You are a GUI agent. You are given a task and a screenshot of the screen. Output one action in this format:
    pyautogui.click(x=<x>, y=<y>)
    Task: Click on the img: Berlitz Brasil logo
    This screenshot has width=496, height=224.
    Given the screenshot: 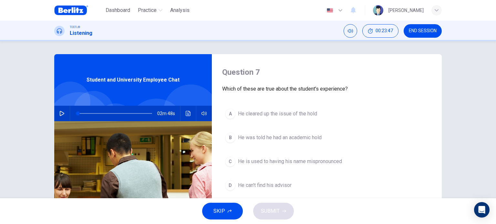 What is the action you would take?
    pyautogui.click(x=71, y=10)
    